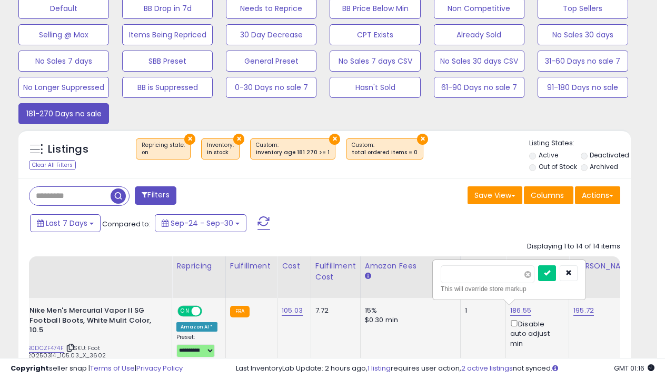  What do you see at coordinates (251, 266) in the screenshot?
I see `div: Fulfillment` at bounding box center [251, 266].